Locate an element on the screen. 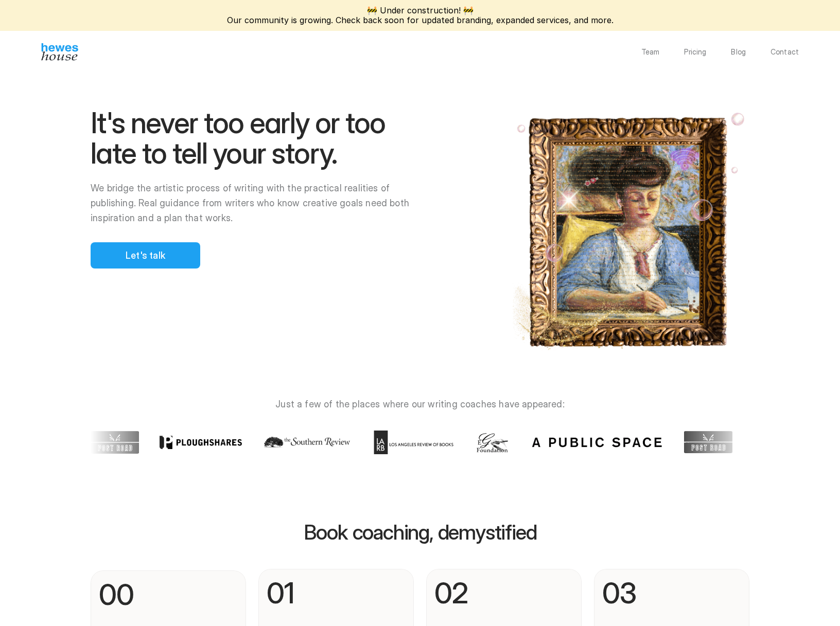 This screenshot has width=840, height=626. p: 00 is located at coordinates (117, 595).